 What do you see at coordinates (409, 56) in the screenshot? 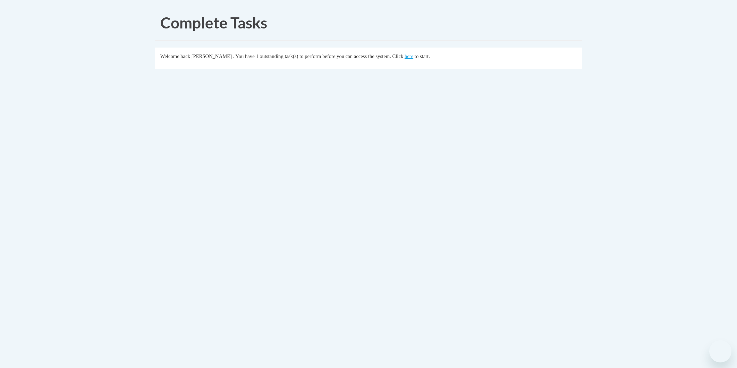
I see `a: here` at bounding box center [409, 56].